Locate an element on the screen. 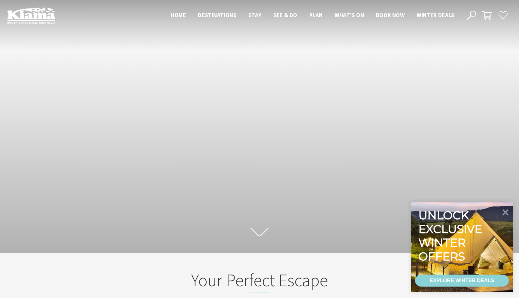  span: Stay is located at coordinates (255, 15).